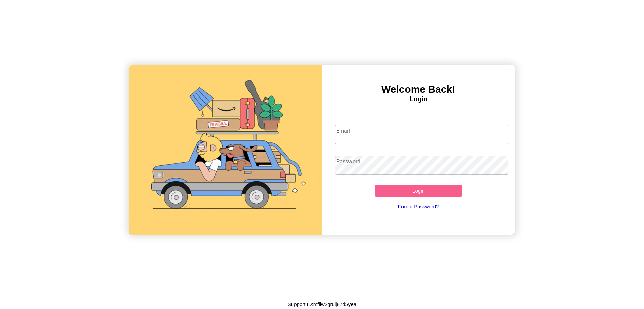  Describe the element at coordinates (418, 191) in the screenshot. I see `button: Login` at that location.